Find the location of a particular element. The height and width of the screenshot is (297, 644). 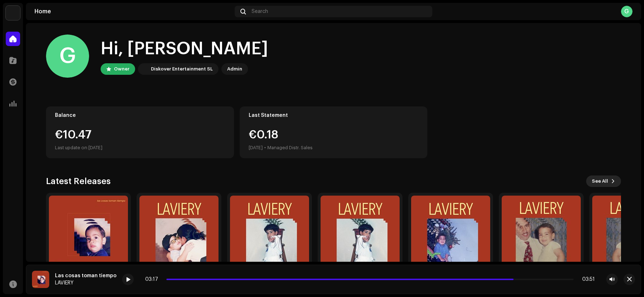

div: Diskover Entertainment SL is located at coordinates (182, 69).